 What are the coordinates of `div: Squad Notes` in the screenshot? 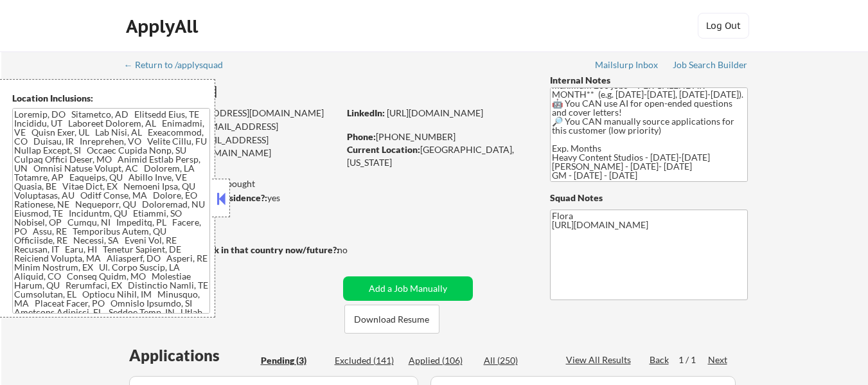 It's located at (649, 198).